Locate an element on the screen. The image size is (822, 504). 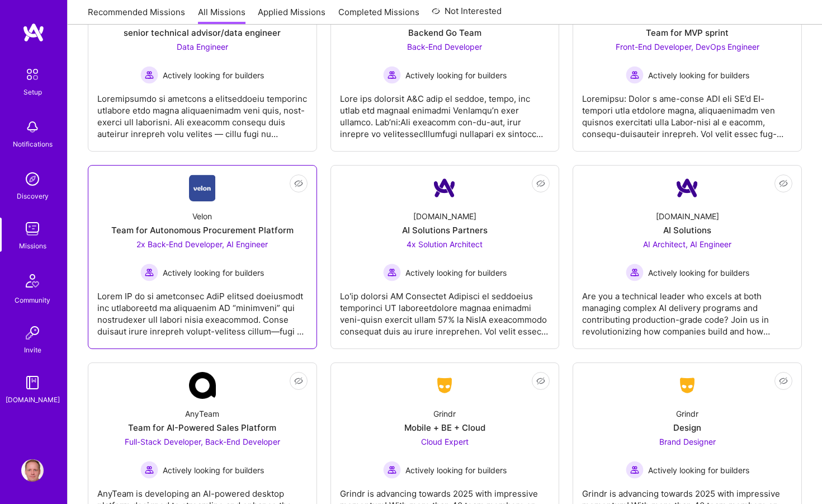
div: Team for MVP sprint is located at coordinates (688, 32).